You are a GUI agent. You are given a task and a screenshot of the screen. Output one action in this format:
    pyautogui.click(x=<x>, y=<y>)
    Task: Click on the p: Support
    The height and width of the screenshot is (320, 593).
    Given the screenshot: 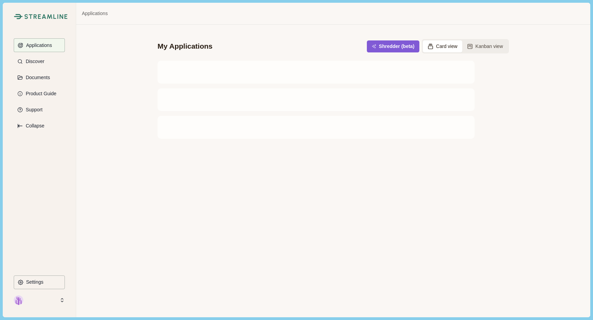 What is the action you would take?
    pyautogui.click(x=33, y=110)
    